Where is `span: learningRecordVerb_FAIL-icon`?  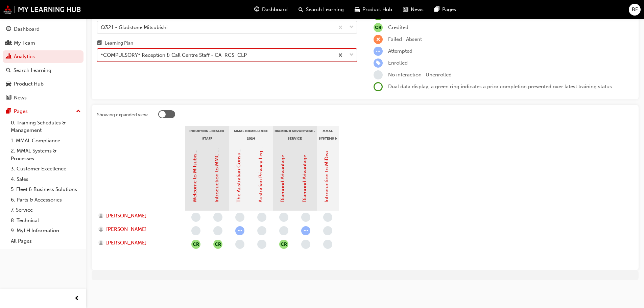
span: learningRecordVerb_FAIL-icon is located at coordinates (378, 39).